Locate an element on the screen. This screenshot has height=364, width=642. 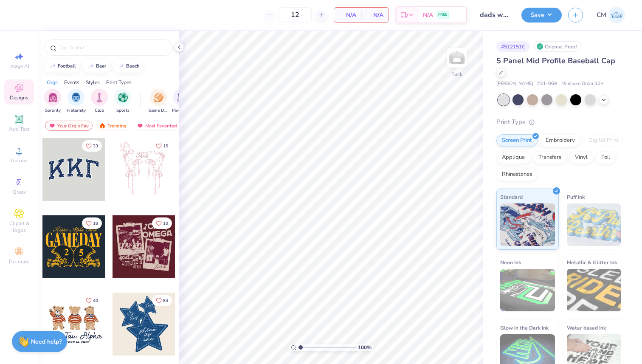
span: Club is located at coordinates (99, 111).